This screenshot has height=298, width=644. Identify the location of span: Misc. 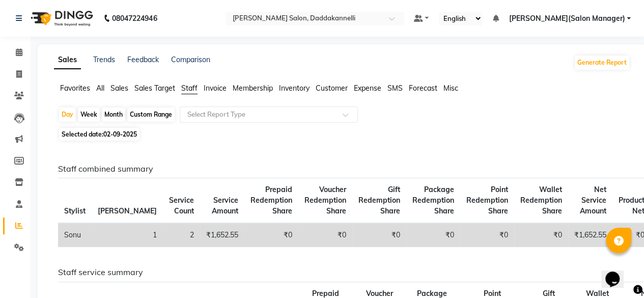
(451, 88).